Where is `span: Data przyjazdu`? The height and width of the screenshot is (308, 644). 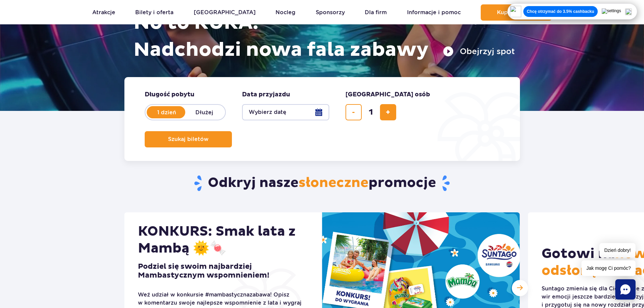
span: Data przyjazdu is located at coordinates (266, 94).